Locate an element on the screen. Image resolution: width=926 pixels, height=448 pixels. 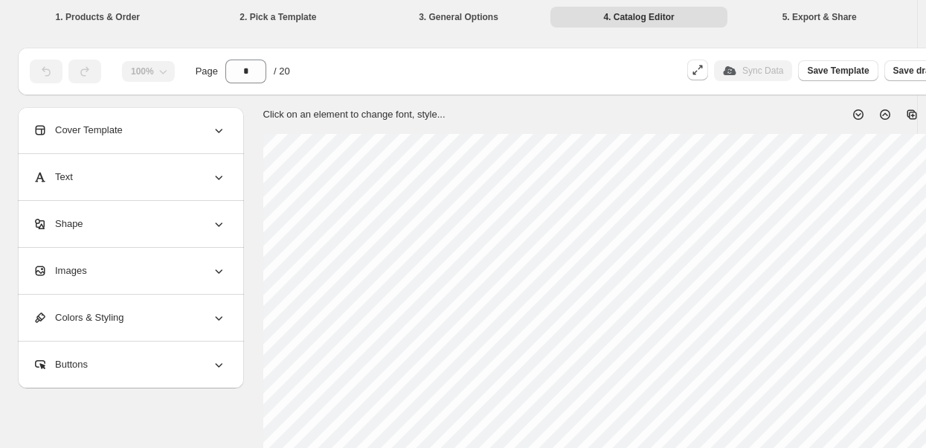
span: Save Template is located at coordinates (837, 71).